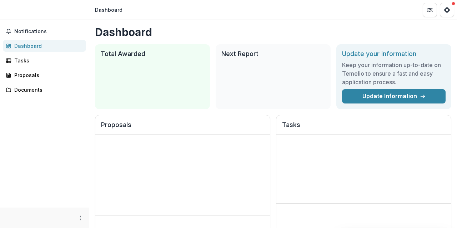  I want to click on div: Documents, so click(47, 90).